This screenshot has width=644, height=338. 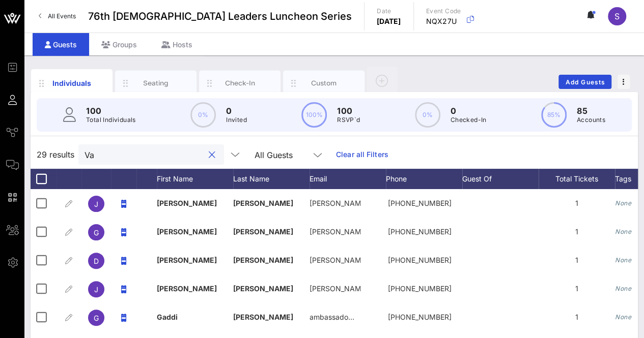 What do you see at coordinates (111, 120) in the screenshot?
I see `p: Total Individuals` at bounding box center [111, 120].